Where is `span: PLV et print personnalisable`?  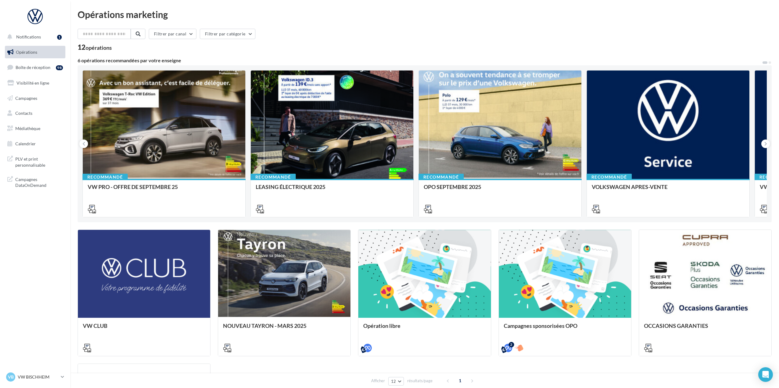
span: PLV et print personnalisable is located at coordinates (39, 161).